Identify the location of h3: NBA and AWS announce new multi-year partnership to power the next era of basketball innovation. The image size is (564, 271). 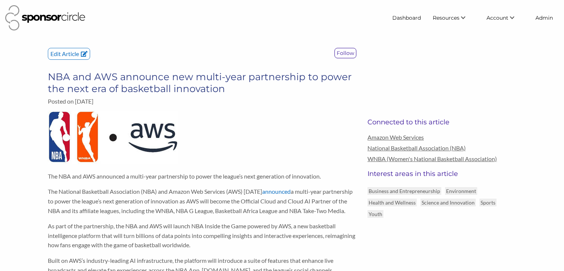
(202, 83).